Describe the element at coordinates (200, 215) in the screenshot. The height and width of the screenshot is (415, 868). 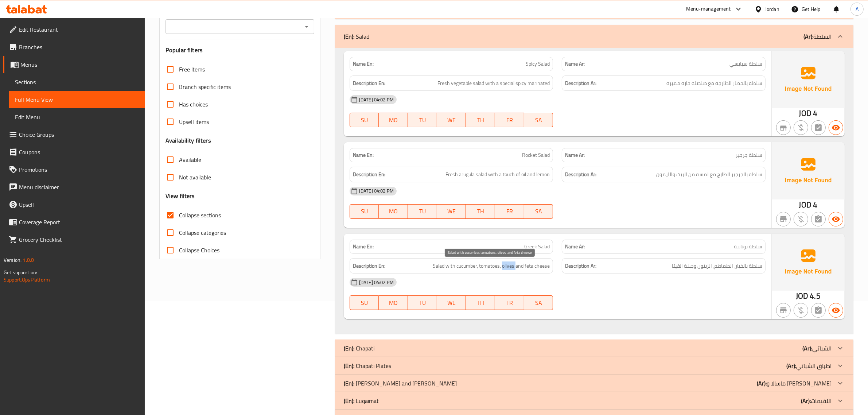
I see `span: Collapse sections` at that location.